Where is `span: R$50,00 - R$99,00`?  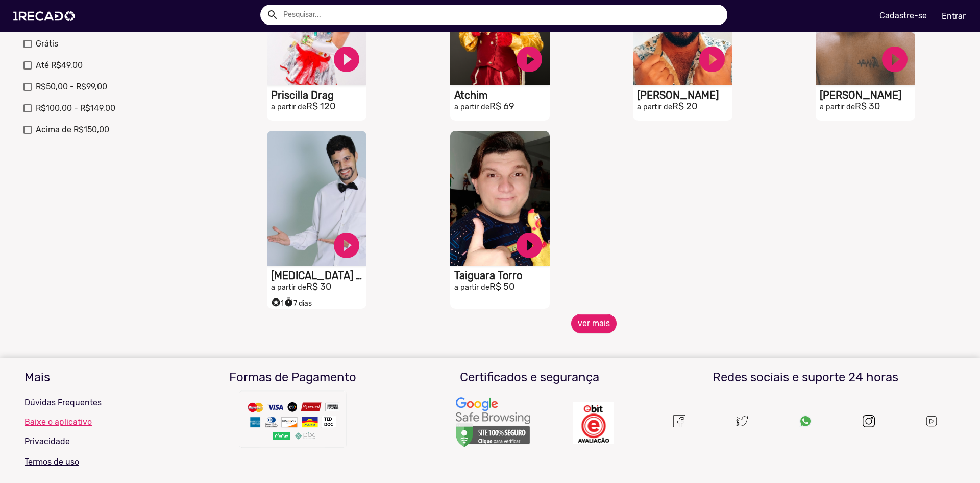 span: R$50,00 - R$99,00 is located at coordinates (71, 87).